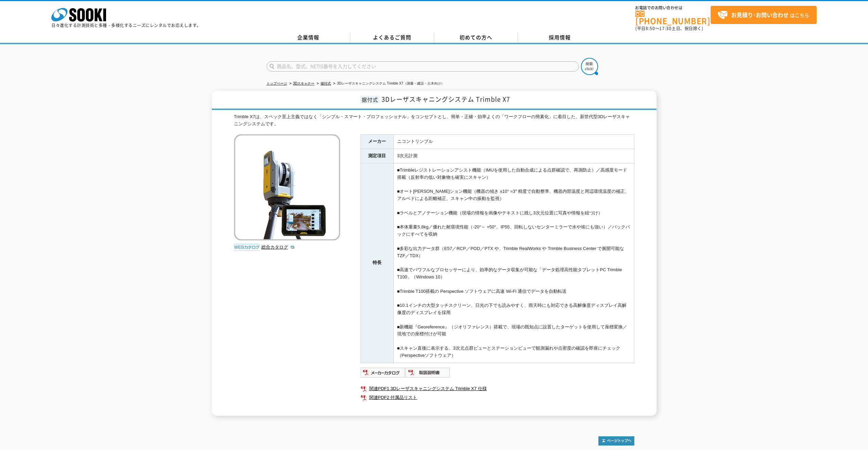  Describe the element at coordinates (126, 25) in the screenshot. I see `p: 日々進化する計測技術と多種・多様化するニーズにレンタルでお応えします。` at that location.